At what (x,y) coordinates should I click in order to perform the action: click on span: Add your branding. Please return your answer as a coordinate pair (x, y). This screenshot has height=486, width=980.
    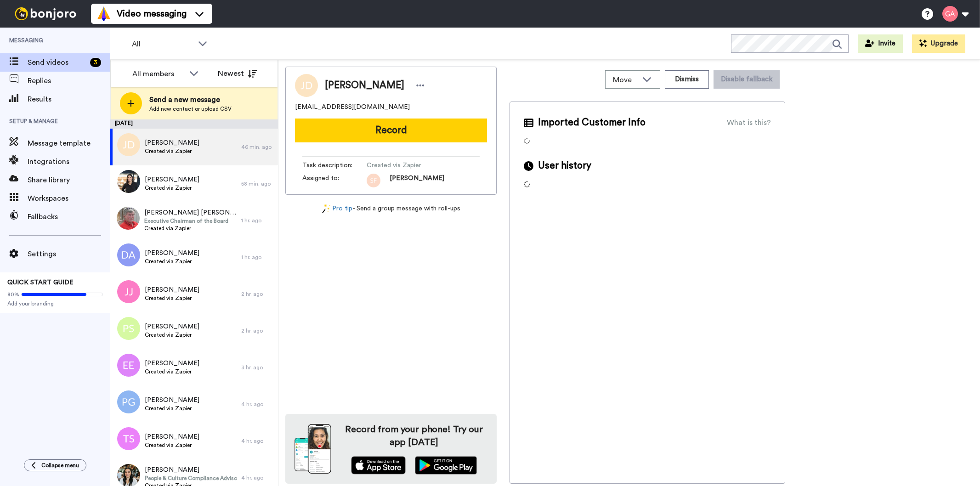
    Looking at the image, I should click on (55, 304).